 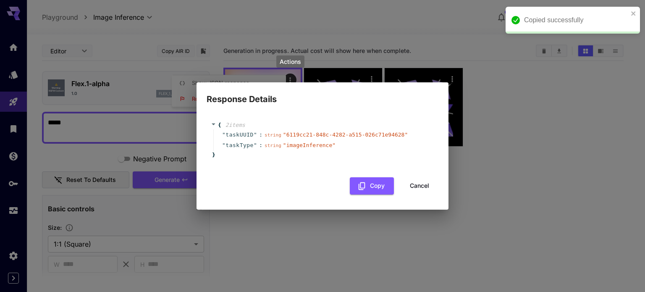 What do you see at coordinates (371, 186) in the screenshot?
I see `button: Copy` at bounding box center [371, 186].